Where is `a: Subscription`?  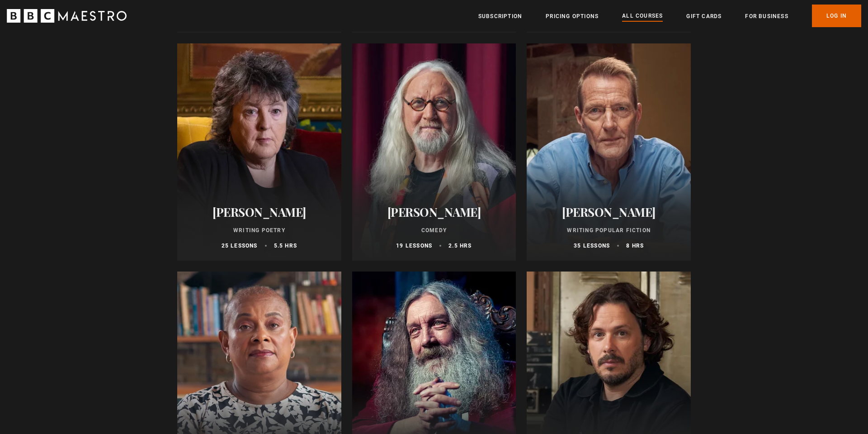 a: Subscription is located at coordinates (500, 16).